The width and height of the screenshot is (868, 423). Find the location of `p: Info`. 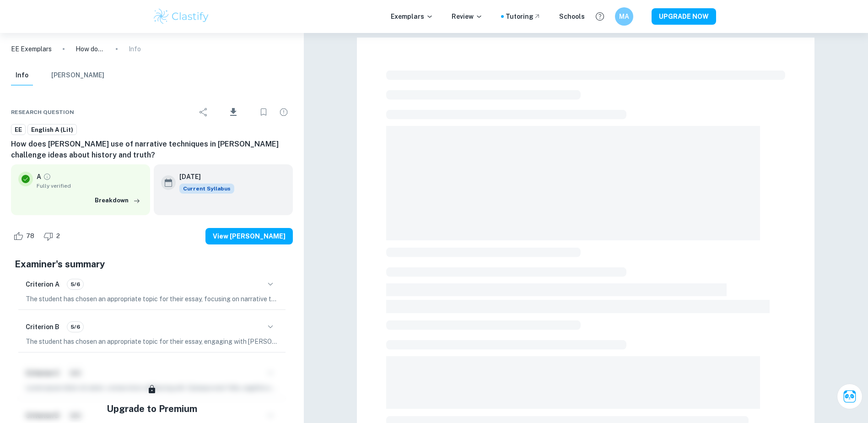

p: Info is located at coordinates (135, 49).